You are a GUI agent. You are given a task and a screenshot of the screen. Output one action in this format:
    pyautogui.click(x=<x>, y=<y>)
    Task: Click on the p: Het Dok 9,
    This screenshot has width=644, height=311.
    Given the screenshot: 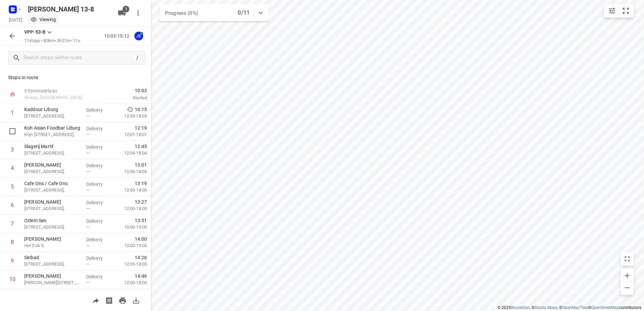 What is the action you would take?
    pyautogui.click(x=52, y=245)
    